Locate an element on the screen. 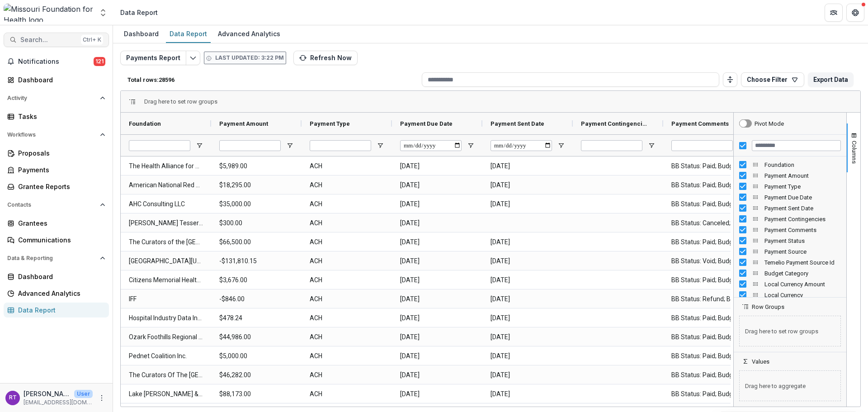 This screenshot has width=868, height=412. span: Drag here to aggregate is located at coordinates (790, 386).